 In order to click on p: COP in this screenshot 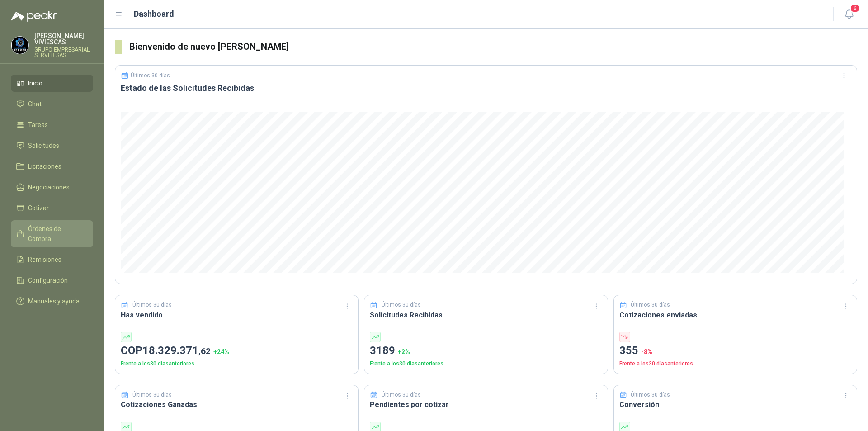, I will do `click(237, 351)`.